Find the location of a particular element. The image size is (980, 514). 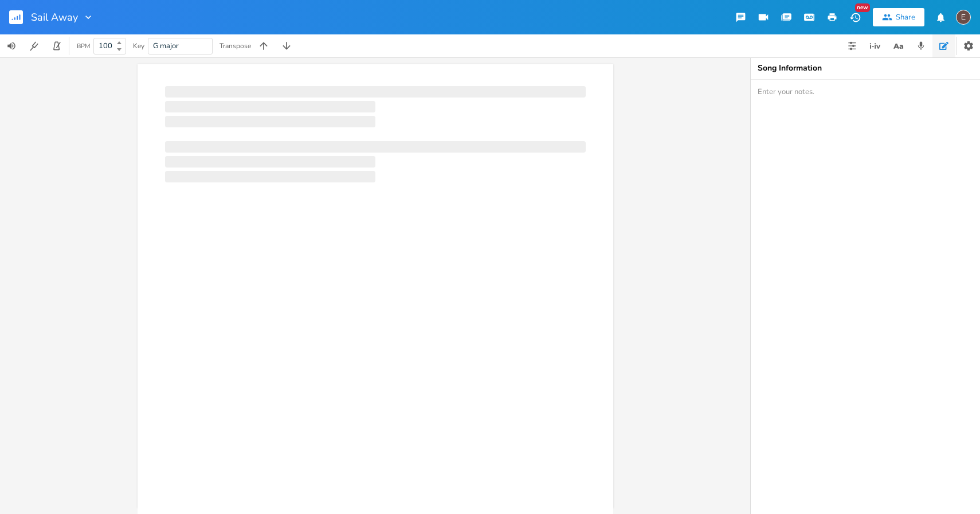

div: New is located at coordinates (862, 7).